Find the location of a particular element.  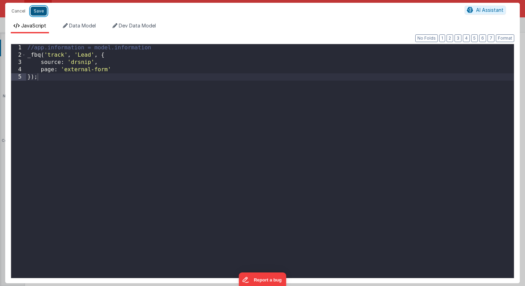

button: 6 is located at coordinates (482, 38).